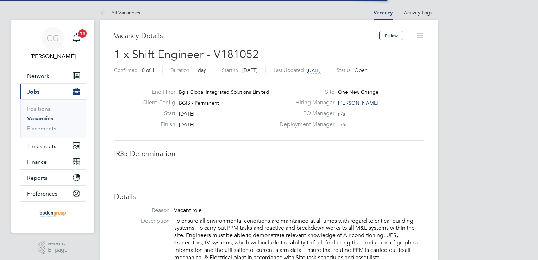 The width and height of the screenshot is (538, 260). What do you see at coordinates (188, 210) in the screenshot?
I see `span: Vacant role` at bounding box center [188, 210].